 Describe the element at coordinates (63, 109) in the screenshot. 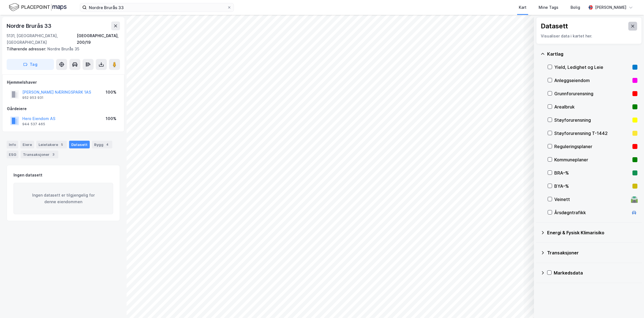

I see `div: Gårdeiere` at that location.